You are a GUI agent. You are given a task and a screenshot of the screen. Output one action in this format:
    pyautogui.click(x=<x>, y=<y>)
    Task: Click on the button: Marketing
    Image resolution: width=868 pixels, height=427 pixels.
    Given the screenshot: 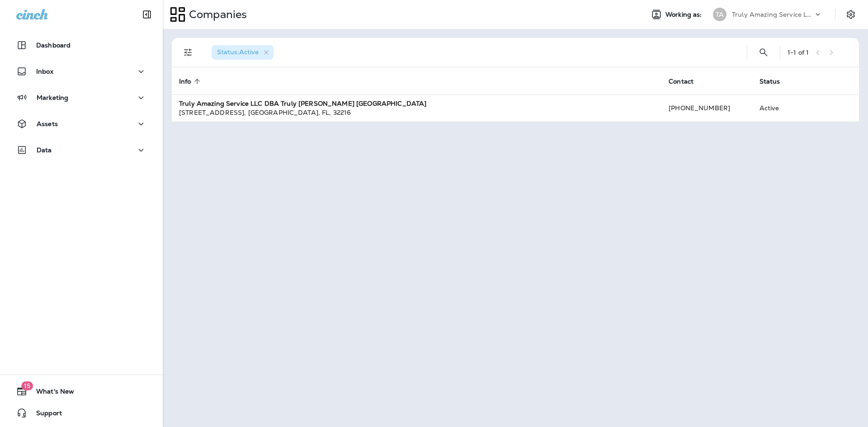 What is the action you would take?
    pyautogui.click(x=81, y=97)
    